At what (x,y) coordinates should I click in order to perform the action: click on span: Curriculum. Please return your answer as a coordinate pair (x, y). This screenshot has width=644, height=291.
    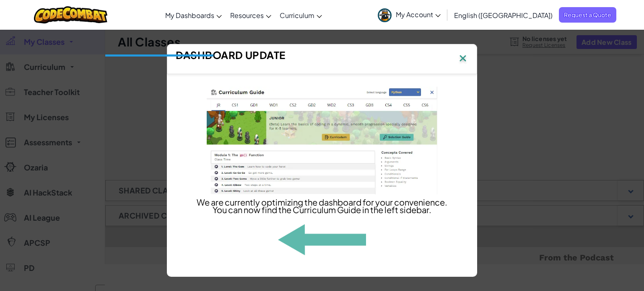
    Looking at the image, I should click on (297, 15).